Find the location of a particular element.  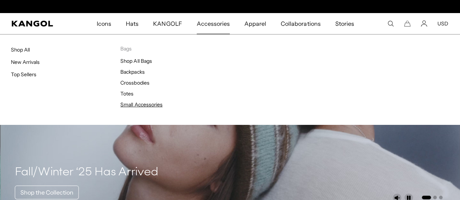

ul: Select a slide to show is located at coordinates (432, 197).